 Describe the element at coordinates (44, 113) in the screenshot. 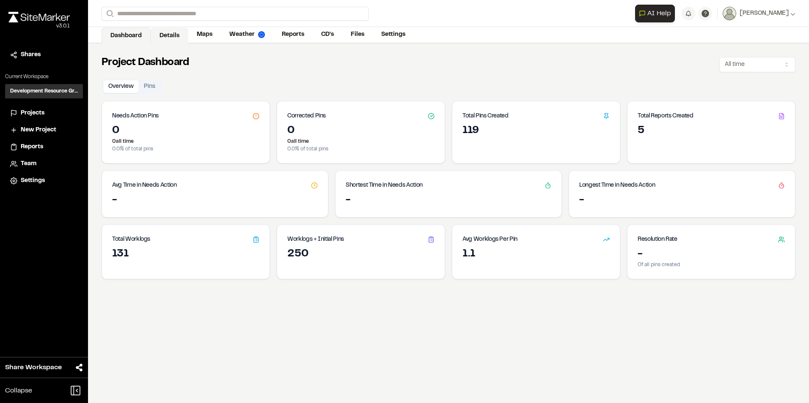

I see `a: Projects` at that location.